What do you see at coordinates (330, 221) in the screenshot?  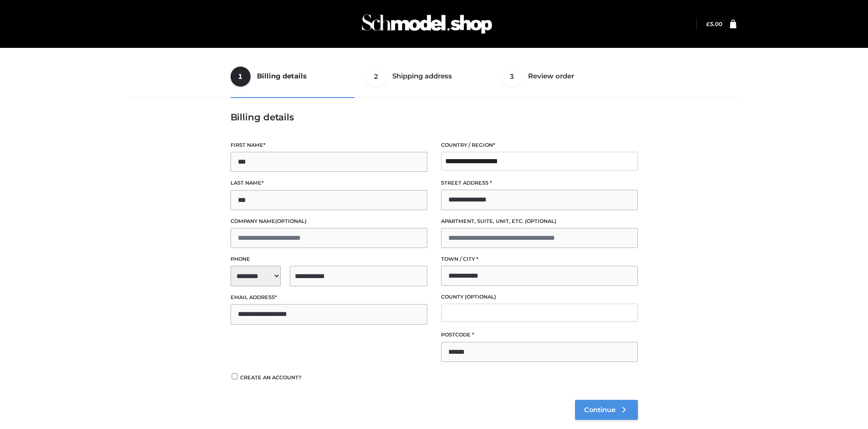 I see `label: Company name` at bounding box center [330, 221].